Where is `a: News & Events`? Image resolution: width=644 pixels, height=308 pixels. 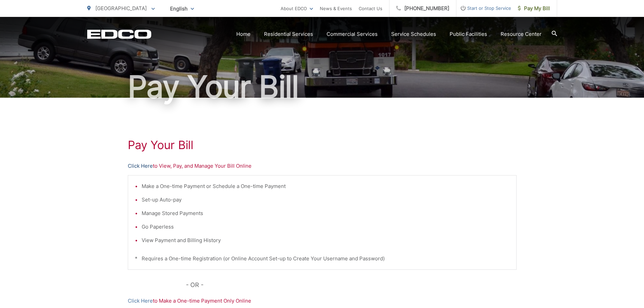
a: News & Events is located at coordinates (336, 8).